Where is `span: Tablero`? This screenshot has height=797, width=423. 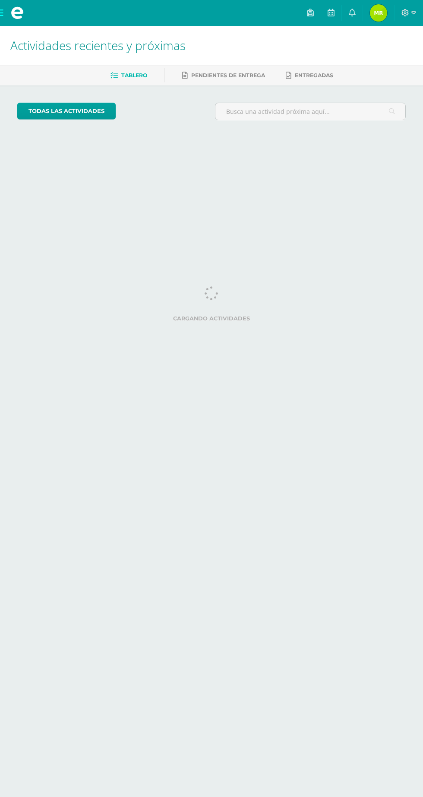 span: Tablero is located at coordinates (134, 75).